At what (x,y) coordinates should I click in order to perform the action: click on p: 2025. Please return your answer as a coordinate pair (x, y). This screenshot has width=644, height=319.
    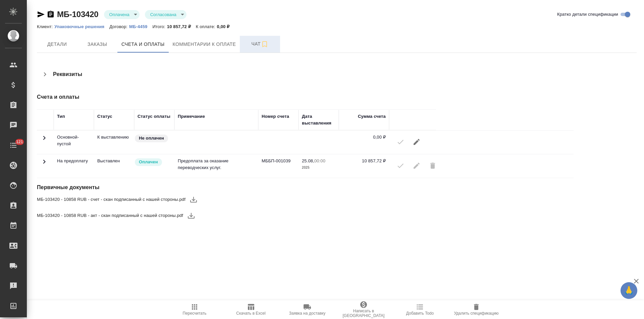
    Looking at the image, I should click on (319, 168).